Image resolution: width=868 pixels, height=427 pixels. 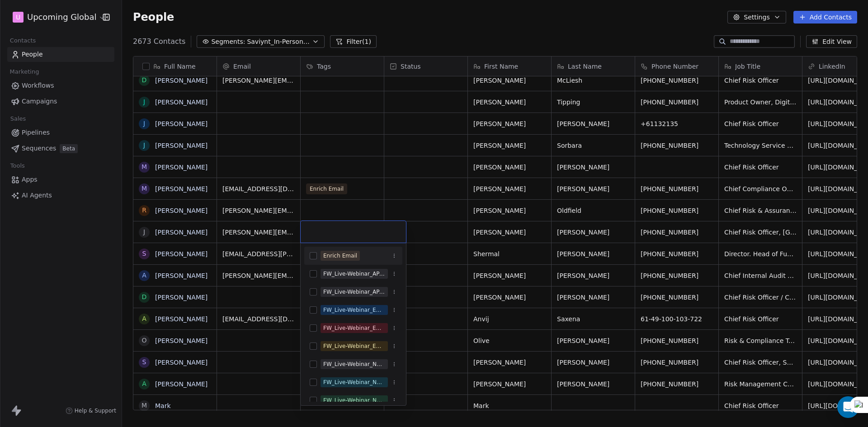 What do you see at coordinates (354, 328) in the screenshot?
I see `div: FW_Live-Webinar_EU_27thAugust'25 - Batch 2` at bounding box center [354, 328].